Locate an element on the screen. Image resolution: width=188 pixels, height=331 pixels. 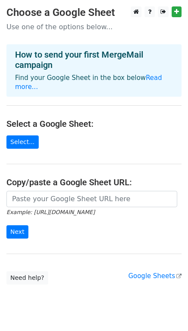
h3: Choose a Google Sheet is located at coordinates (94, 12).